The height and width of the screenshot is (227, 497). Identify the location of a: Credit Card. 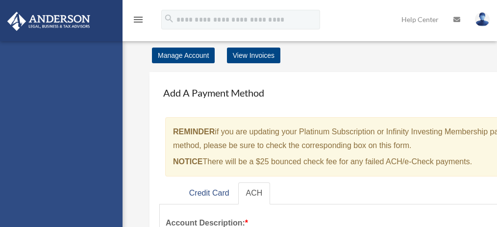
(209, 193).